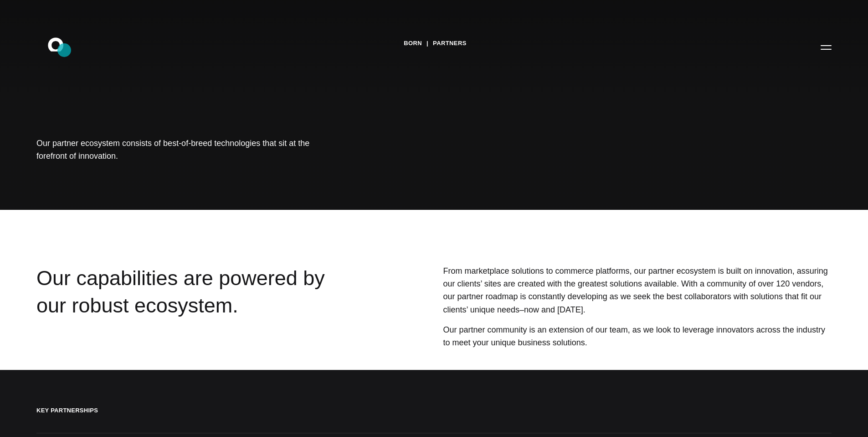 The width and height of the screenshot is (868, 437). I want to click on p: Our partner community is an extension of our team, as we look to leverage innovators across the i..., so click(637, 336).